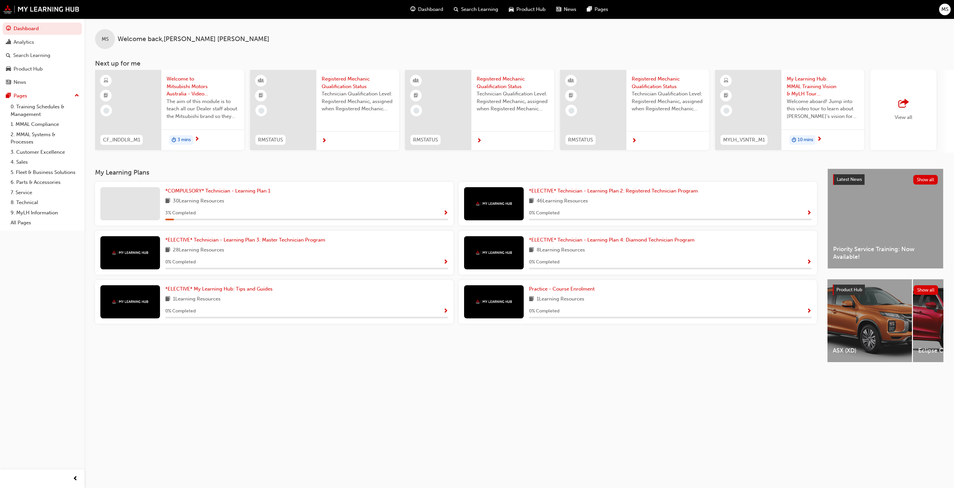  I want to click on a: Product Hub, so click(42, 69).